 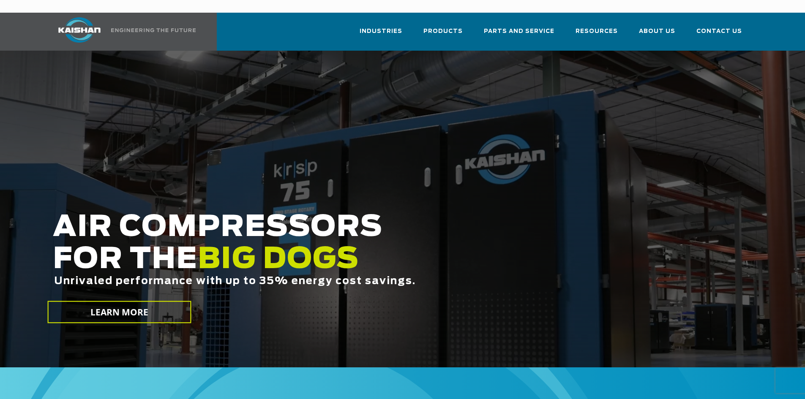 What do you see at coordinates (597, 31) in the screenshot?
I see `span: Resources` at bounding box center [597, 31].